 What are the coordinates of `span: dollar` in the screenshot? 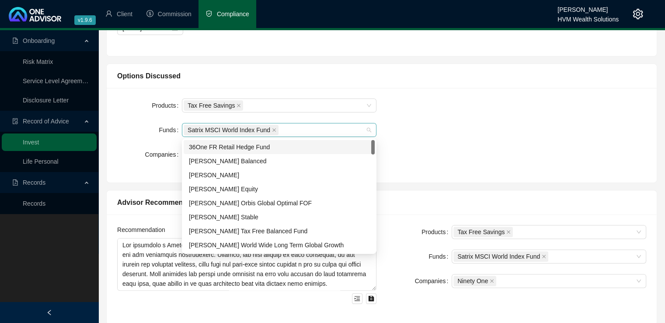 It's located at (150, 14).